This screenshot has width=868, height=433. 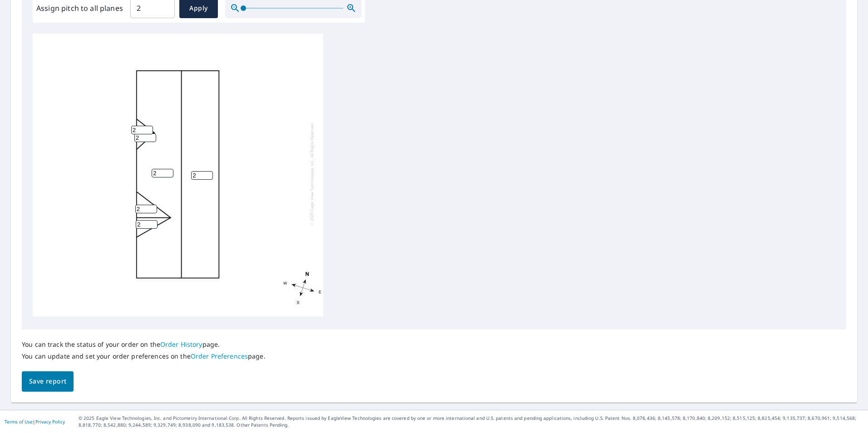 What do you see at coordinates (144, 345) in the screenshot?
I see `p: You can track the status of your order on the page.` at bounding box center [144, 345].